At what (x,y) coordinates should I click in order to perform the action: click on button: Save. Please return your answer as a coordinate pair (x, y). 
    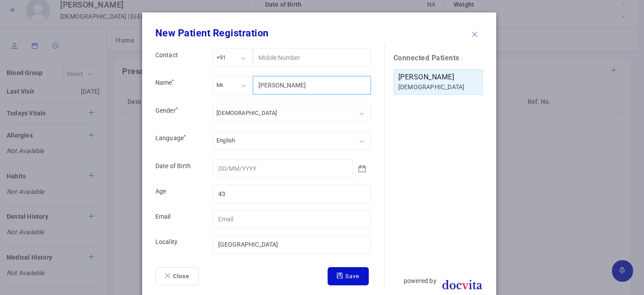
    Looking at the image, I should click on (348, 276).